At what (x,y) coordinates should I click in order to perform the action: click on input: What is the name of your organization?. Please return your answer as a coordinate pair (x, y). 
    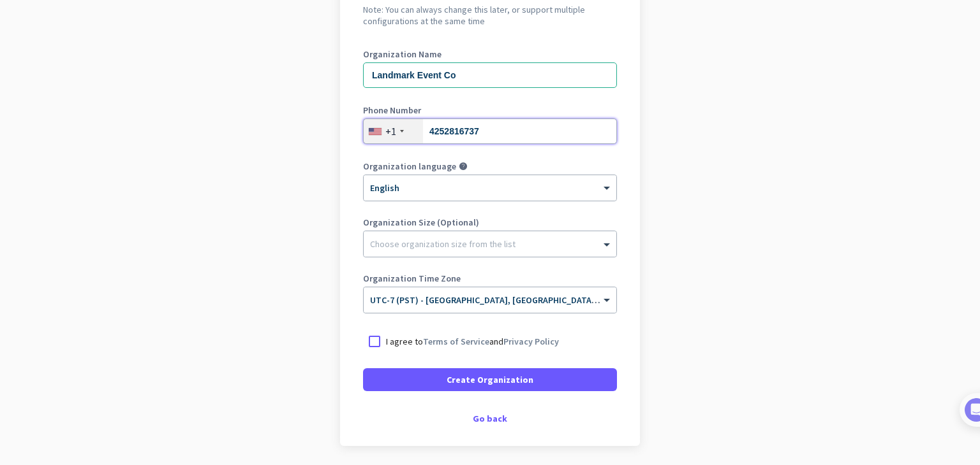
    Looking at the image, I should click on (490, 75).